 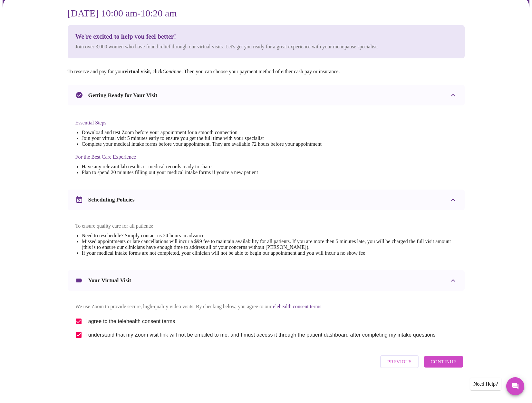 What do you see at coordinates (266, 72) in the screenshot?
I see `p: To reserve and pay for your , click . Then you can choose your payment method of either cash pay ...` at bounding box center [266, 72].